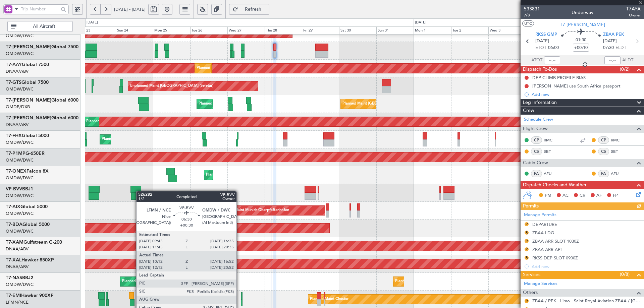 Image resolution: width=644 pixels, height=308 pixels. What do you see at coordinates (14, 225) in the screenshot?
I see `span: T7-BDA` at bounding box center [14, 225].